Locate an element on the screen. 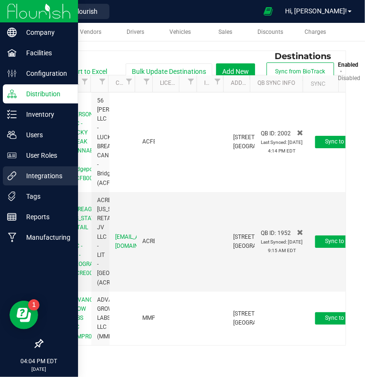  button: Bulk Update Destinations is located at coordinates (169, 71).